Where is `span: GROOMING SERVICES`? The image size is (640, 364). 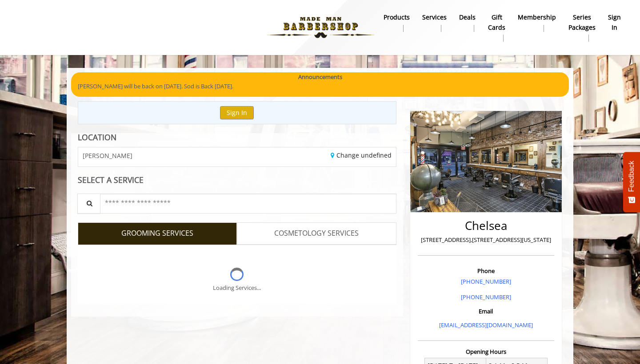 span: GROOMING SERVICES is located at coordinates (158, 233).